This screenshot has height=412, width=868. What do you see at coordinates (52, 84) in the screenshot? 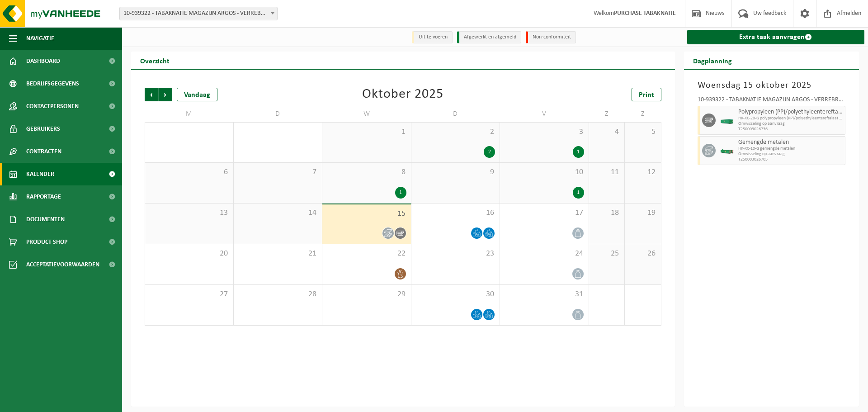
I see `span: Bedrijfsgegevens` at bounding box center [52, 84].